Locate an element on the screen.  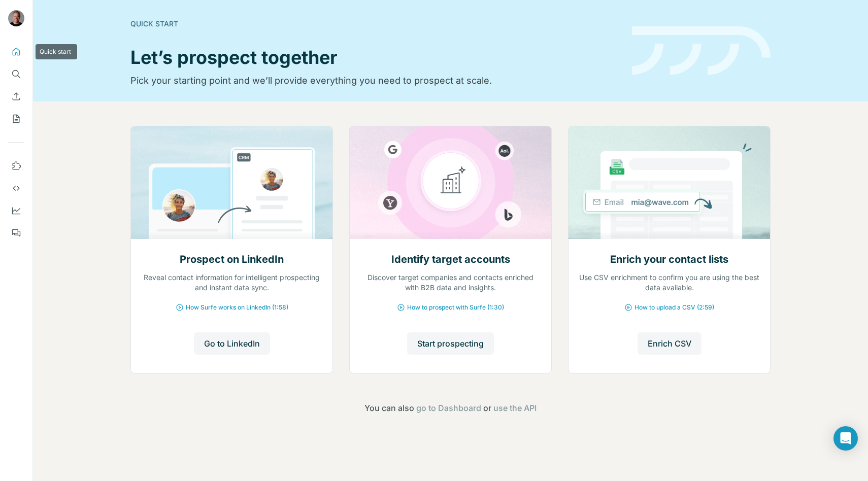
img: tab_domain_overview_orange.svg is located at coordinates (32, 63).